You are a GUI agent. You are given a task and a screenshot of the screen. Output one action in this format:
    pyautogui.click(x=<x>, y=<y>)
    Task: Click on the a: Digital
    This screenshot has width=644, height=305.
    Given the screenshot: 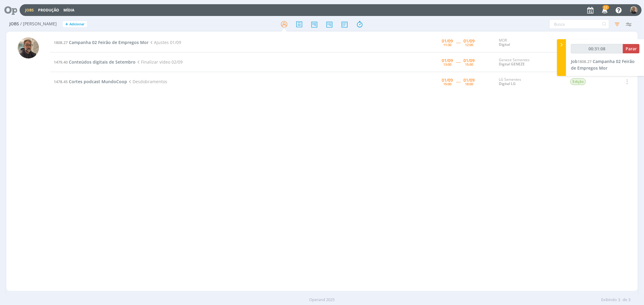 What is the action you would take?
    pyautogui.click(x=504, y=44)
    